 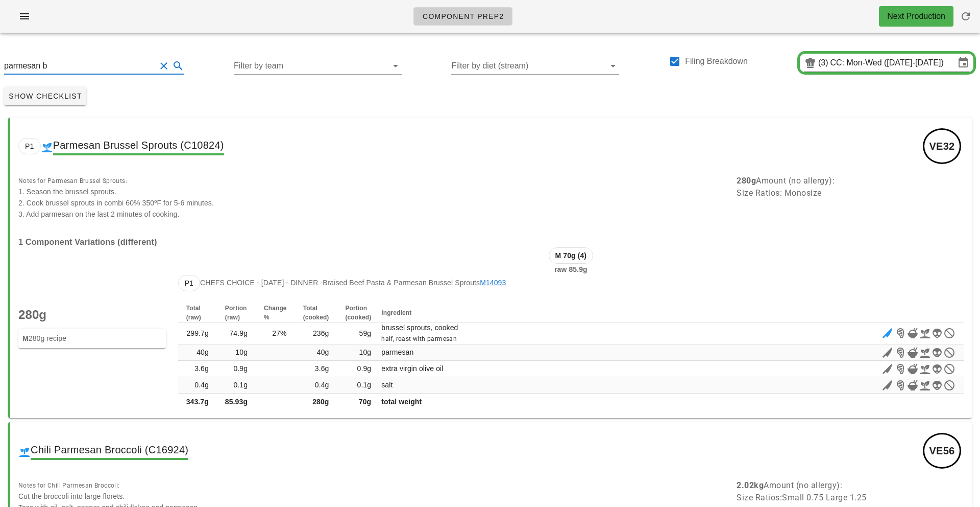 What do you see at coordinates (236, 313) in the screenshot?
I see `th: Portion (raw)` at bounding box center [236, 313].